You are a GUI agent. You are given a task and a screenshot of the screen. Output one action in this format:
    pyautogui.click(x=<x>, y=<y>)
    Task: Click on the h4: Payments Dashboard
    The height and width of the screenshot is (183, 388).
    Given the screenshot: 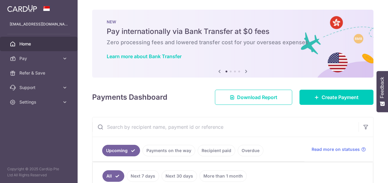 What is the action you would take?
    pyautogui.click(x=130, y=97)
    